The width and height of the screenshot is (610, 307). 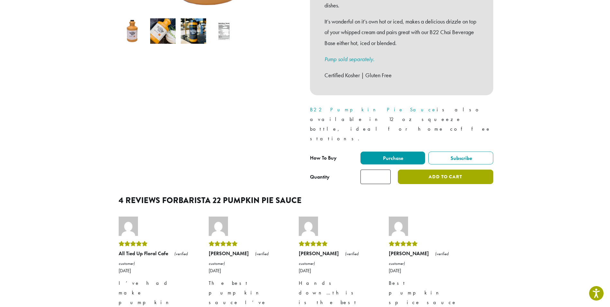 What do you see at coordinates (163, 31) in the screenshot?
I see `img: Barista 22 Pumpkin Pie Sauce - Image 2` at bounding box center [163, 31].